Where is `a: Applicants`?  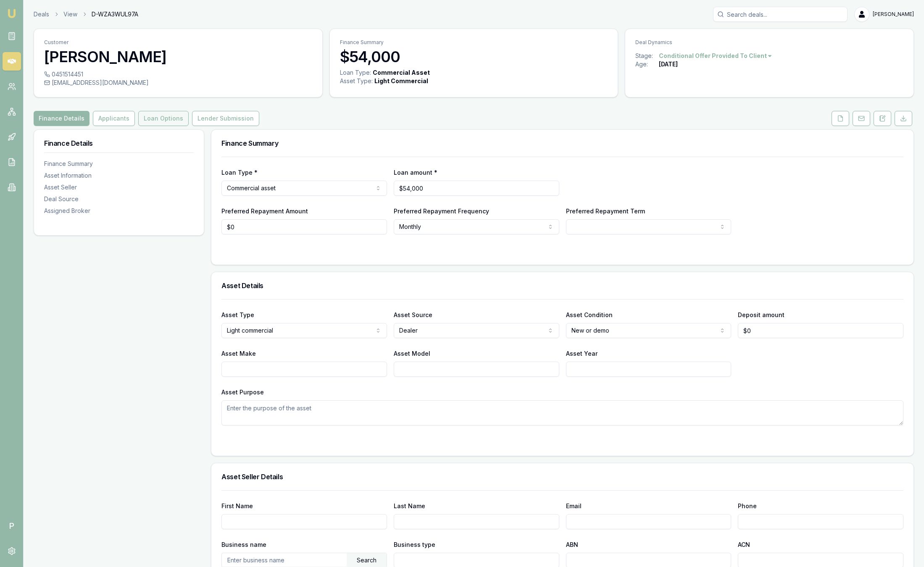 a: Applicants is located at coordinates (114, 119).